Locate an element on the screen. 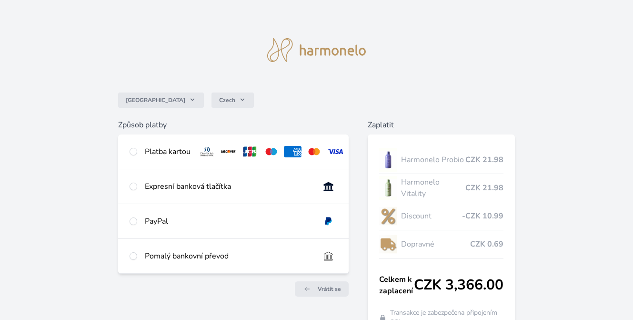 This screenshot has width=633, height=320. span: CZK 0.69 is located at coordinates (487, 244).